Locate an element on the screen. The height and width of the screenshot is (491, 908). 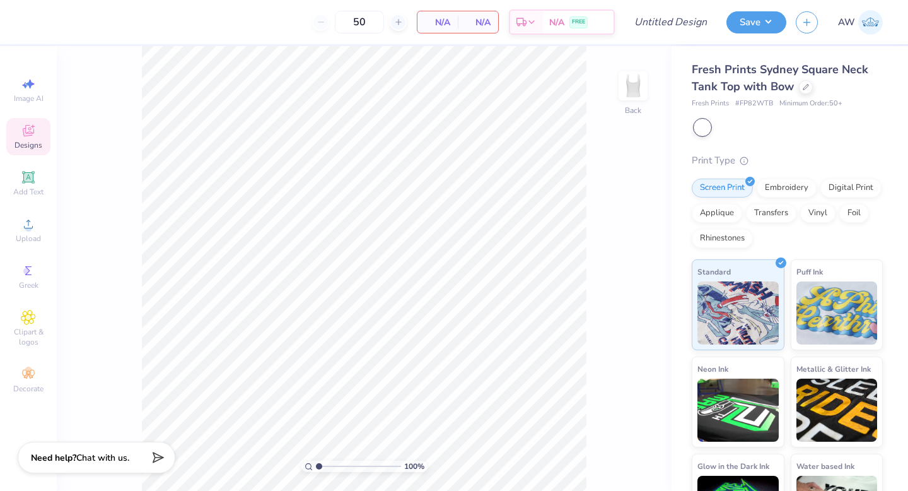
span: Chat with us. is located at coordinates (103, 457).